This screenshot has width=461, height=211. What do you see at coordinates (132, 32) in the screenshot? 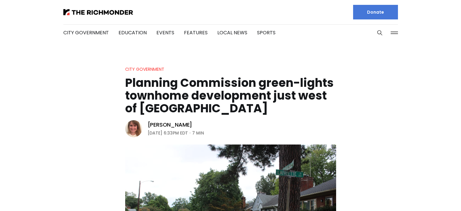
I see `a: Education` at bounding box center [132, 32].